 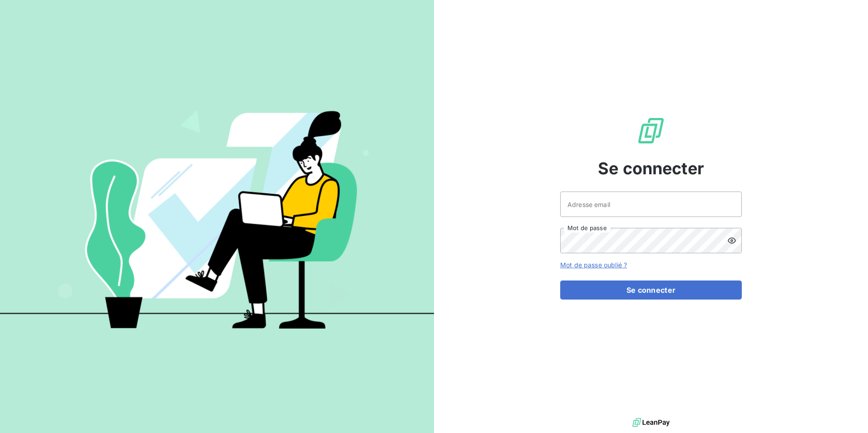 I want to click on img: Logo LeanPay, so click(x=651, y=131).